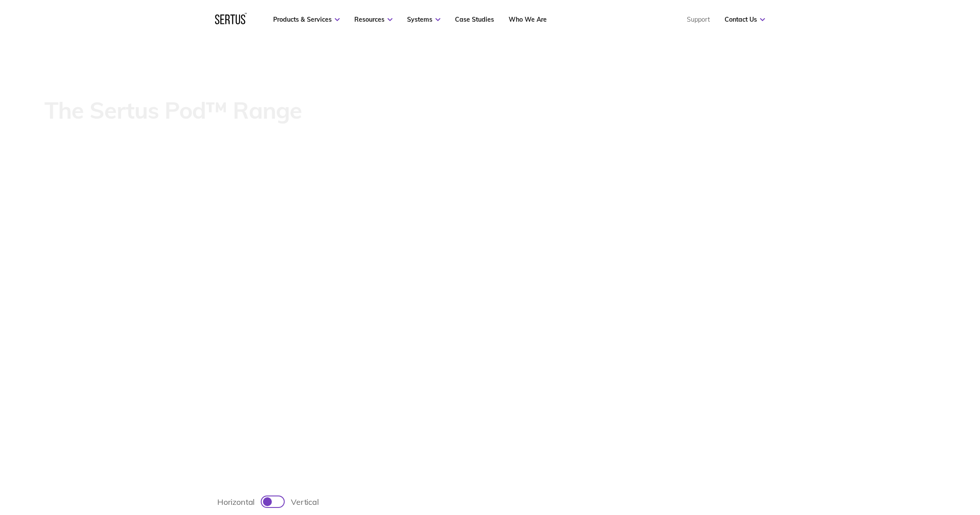 The height and width of the screenshot is (515, 980). What do you see at coordinates (236, 502) in the screenshot?
I see `span: horizontal` at bounding box center [236, 502].